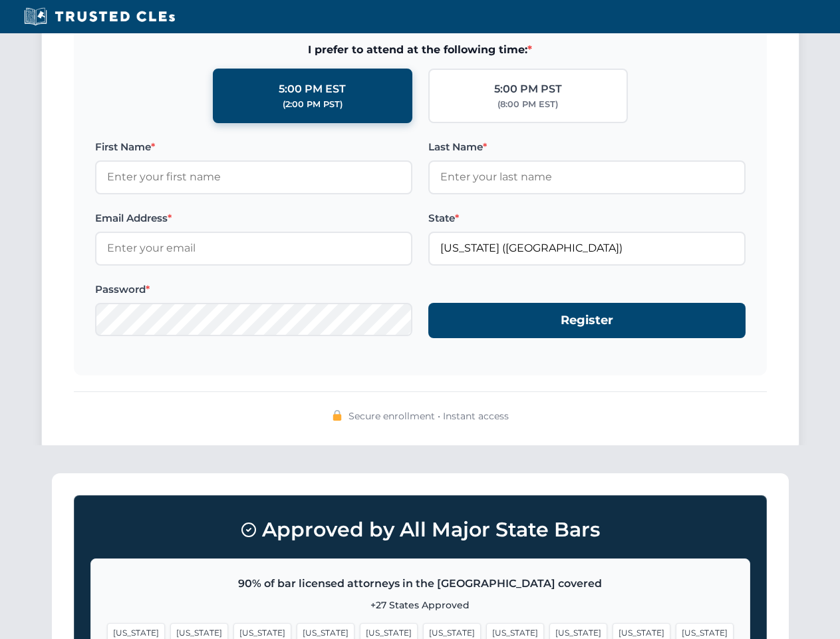  What do you see at coordinates (528, 89) in the screenshot?
I see `div: 5:00 PM PST` at bounding box center [528, 89].